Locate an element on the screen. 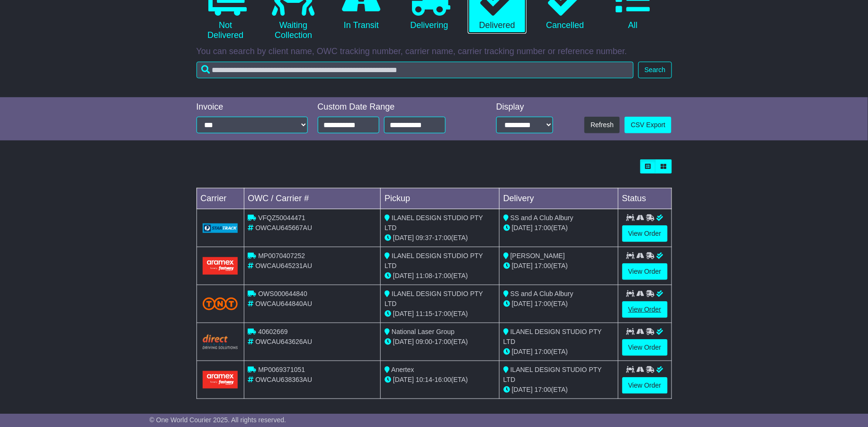 The height and width of the screenshot is (427, 868). span: OWS000644840 is located at coordinates (283, 293).